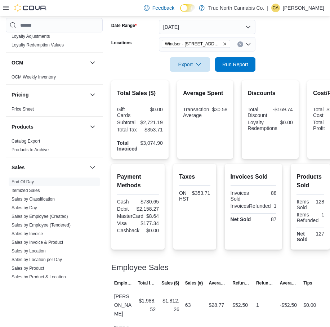  Describe the element at coordinates (37, 45) in the screenshot. I see `span: Loyalty Redemption Values` at that location.